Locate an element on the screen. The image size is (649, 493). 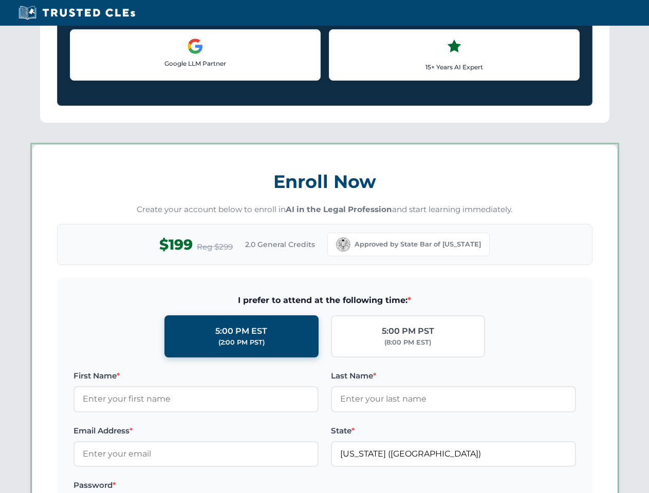
img: Trusted CLEs is located at coordinates (77, 13).